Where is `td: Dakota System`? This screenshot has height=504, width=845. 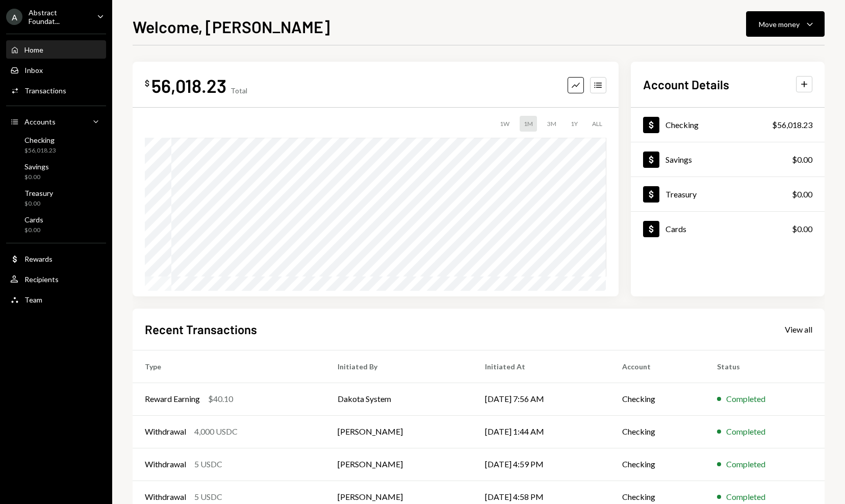
td: Dakota System is located at coordinates (399, 399).